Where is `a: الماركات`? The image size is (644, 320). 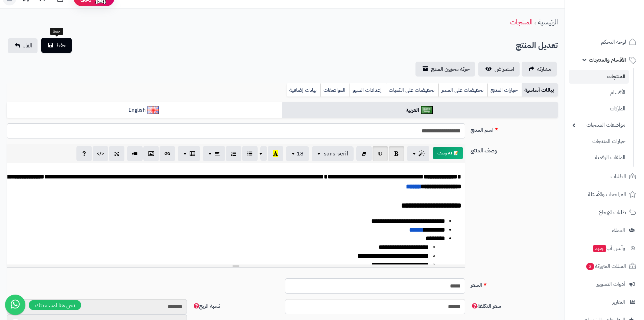 a: الماركات is located at coordinates (599, 109).